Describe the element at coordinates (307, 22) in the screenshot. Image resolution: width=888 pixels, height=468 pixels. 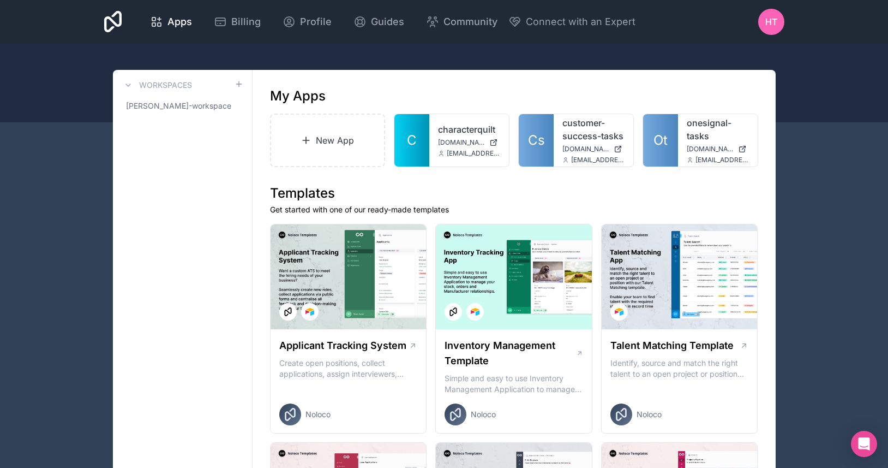
I see `a: Profile` at that location.